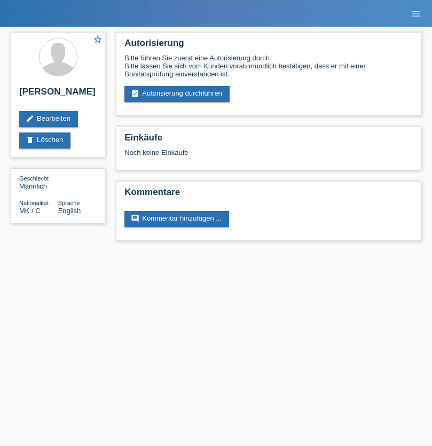 The image size is (432, 446). What do you see at coordinates (34, 203) in the screenshot?
I see `span: Nationalität` at bounding box center [34, 203].